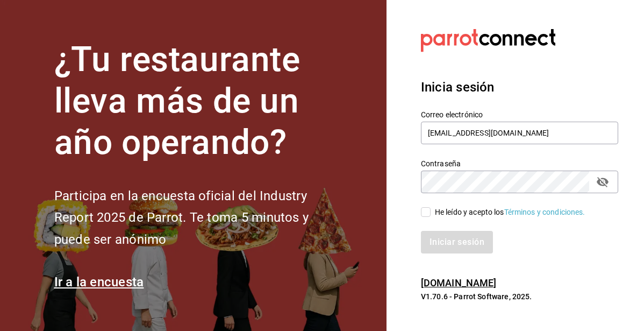 The width and height of the screenshot is (644, 331). I want to click on h2: Participa en la encuesta oficial del Industry Report 2025 de Parrot. Te toma 5 minutos y puede se..., so click(200, 218).